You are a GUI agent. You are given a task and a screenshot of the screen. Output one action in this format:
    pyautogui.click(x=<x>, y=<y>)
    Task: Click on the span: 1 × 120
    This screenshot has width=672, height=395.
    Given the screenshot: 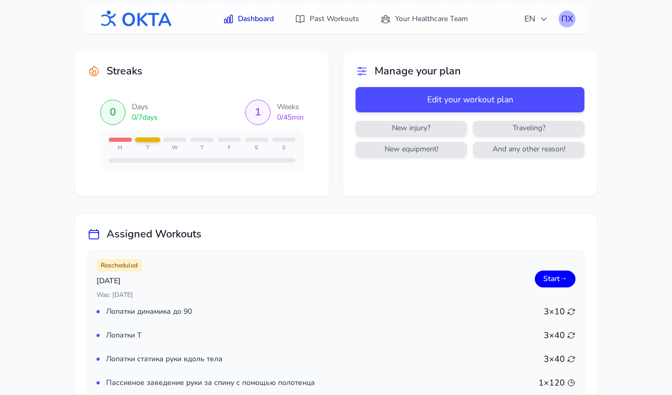 What is the action you would take?
    pyautogui.click(x=557, y=383)
    